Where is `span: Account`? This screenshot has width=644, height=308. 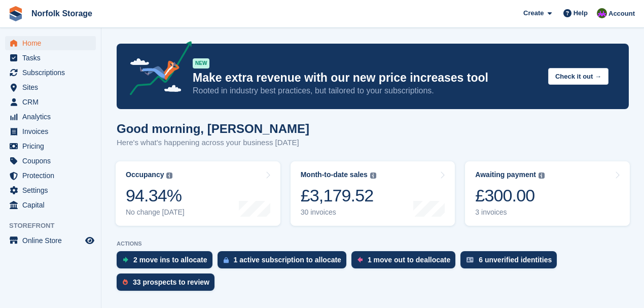
span: Account is located at coordinates (622, 14).